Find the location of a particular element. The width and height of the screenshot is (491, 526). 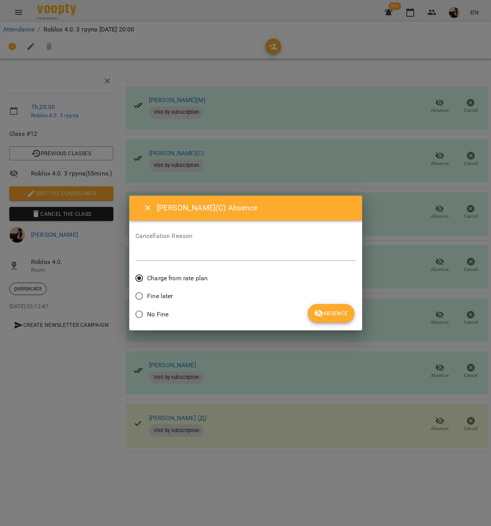

button: Absence is located at coordinates (331, 313).